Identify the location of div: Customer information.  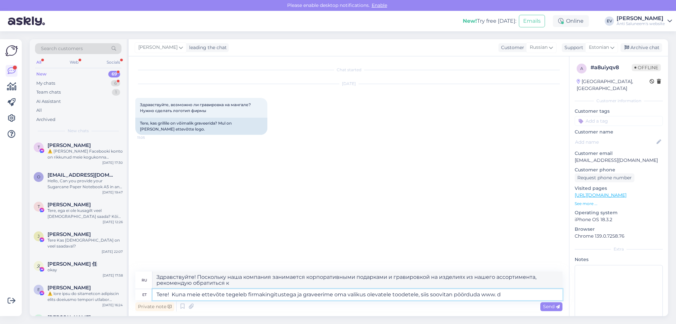
(618, 101).